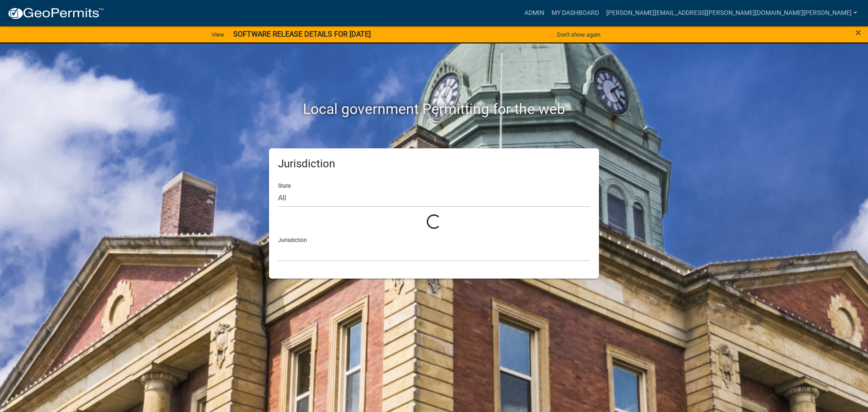 This screenshot has height=412, width=868. I want to click on button: Close, so click(858, 32).